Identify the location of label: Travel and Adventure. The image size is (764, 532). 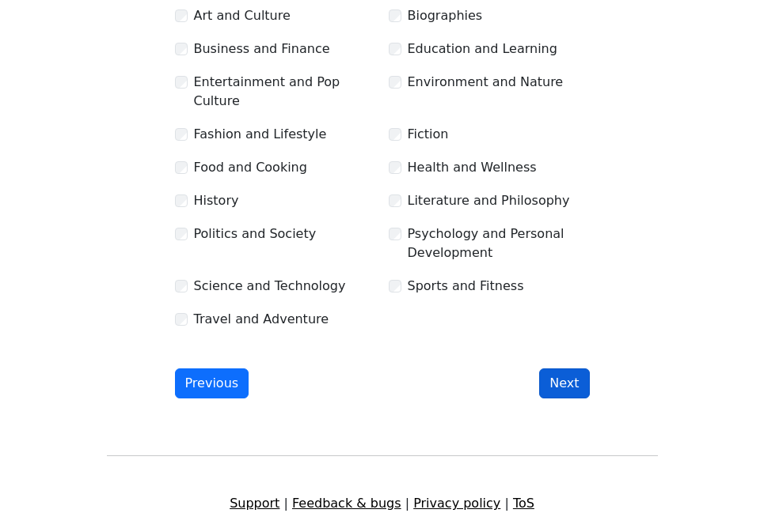
(261, 320).